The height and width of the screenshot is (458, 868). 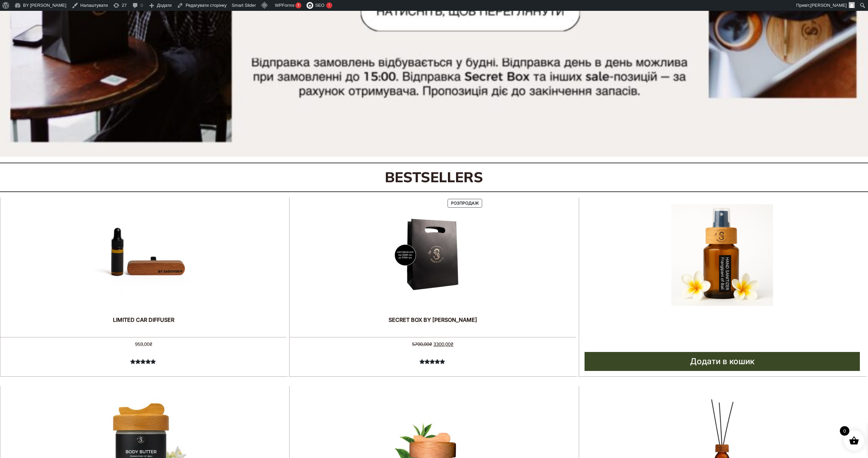 What do you see at coordinates (432, 365) in the screenshot?
I see `span: 2` at bounding box center [432, 365].